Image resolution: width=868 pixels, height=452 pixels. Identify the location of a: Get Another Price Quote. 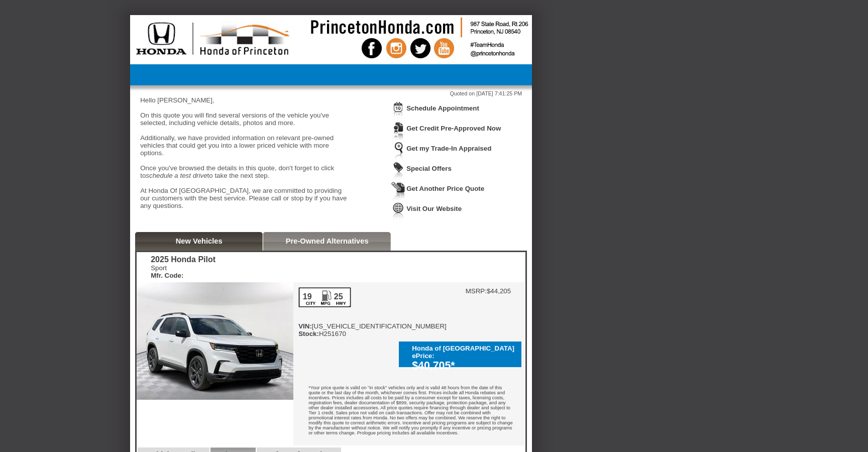
(445, 188).